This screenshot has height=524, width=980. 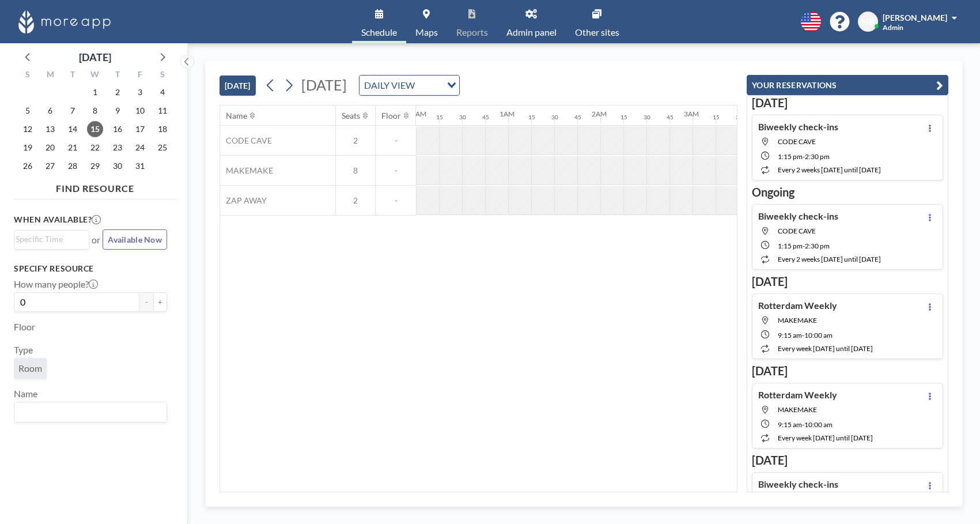 I want to click on span: Admin, so click(x=893, y=27).